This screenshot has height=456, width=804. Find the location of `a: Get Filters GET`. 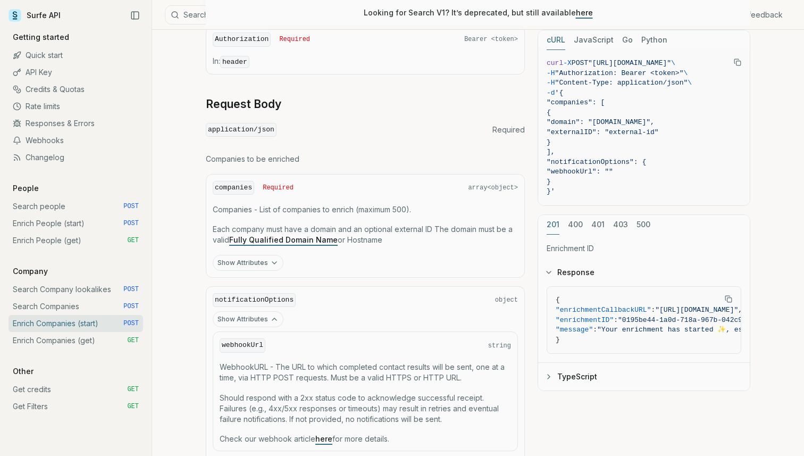

a: Get Filters GET is located at coordinates (75, 406).